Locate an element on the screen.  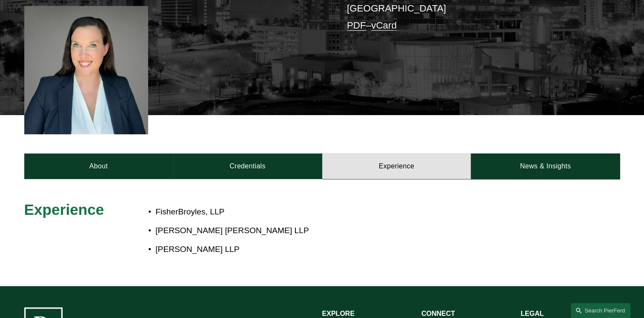
a: vCard is located at coordinates (384, 26).